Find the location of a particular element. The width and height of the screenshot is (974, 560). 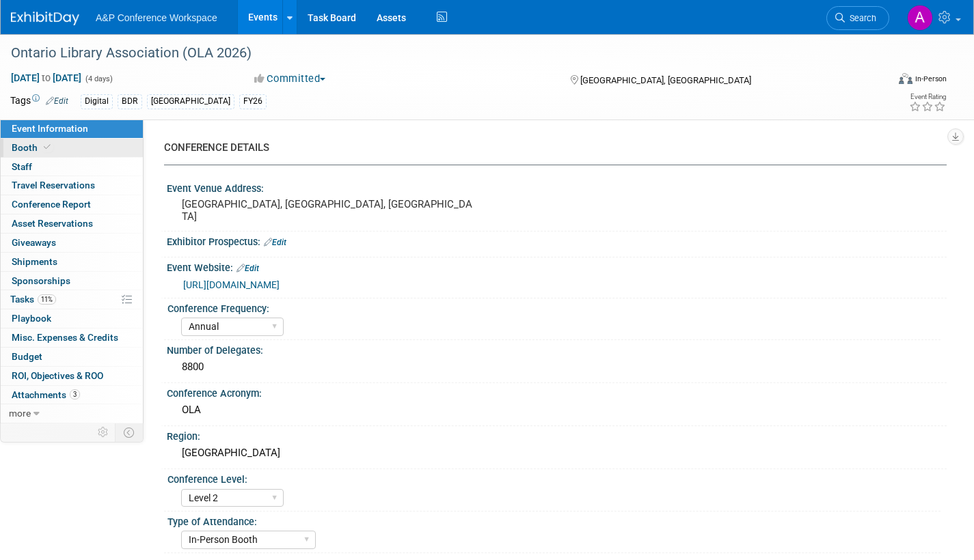

div: Event Rating is located at coordinates (927, 97).